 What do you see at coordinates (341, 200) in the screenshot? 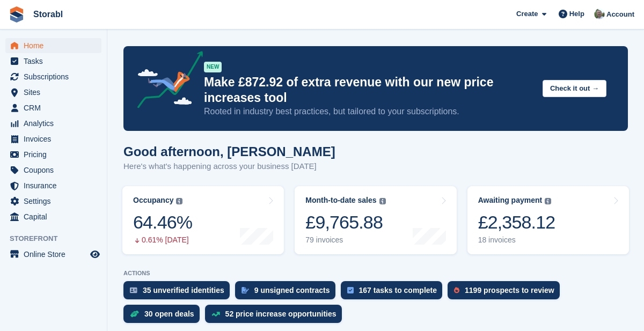
I see `div: Month-to-date sales` at bounding box center [341, 200].